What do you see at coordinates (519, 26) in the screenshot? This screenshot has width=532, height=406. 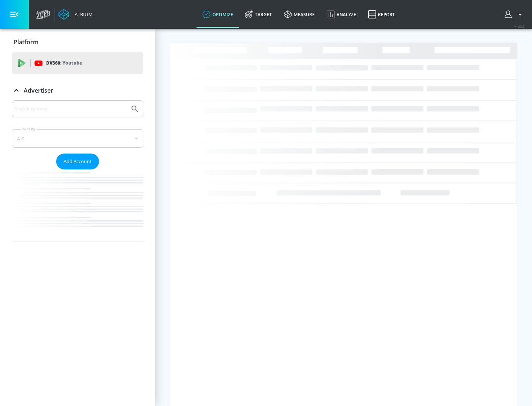 I see `span: v 4.22.2` at bounding box center [519, 26].